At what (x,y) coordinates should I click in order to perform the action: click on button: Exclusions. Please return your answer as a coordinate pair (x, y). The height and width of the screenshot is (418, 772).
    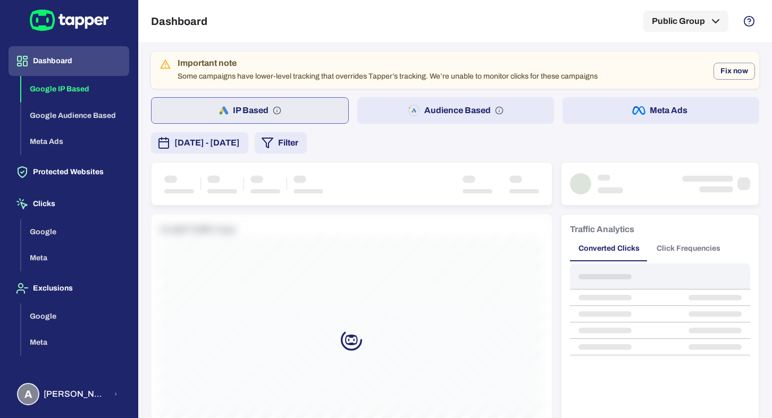
    Looking at the image, I should click on (69, 289).